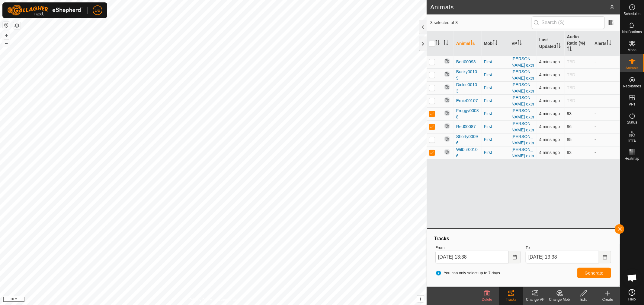 The height and width of the screenshot is (305, 644). I want to click on th: Last Updated, so click(551, 43).